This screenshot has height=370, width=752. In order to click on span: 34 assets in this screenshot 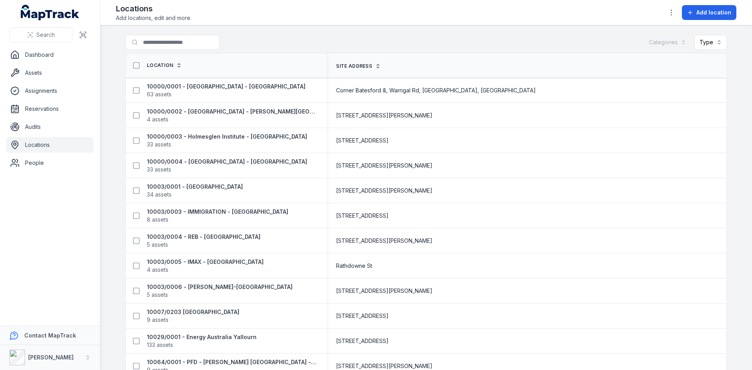, I will do `click(159, 195)`.